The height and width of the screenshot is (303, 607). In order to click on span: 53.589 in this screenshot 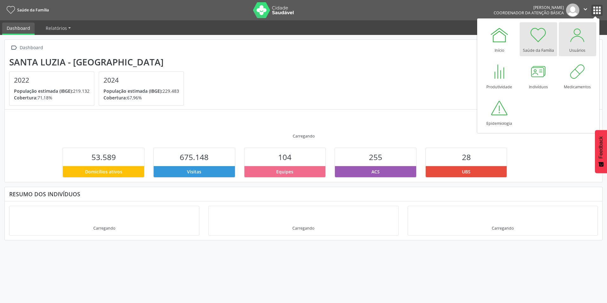, I will do `click(103, 157)`.